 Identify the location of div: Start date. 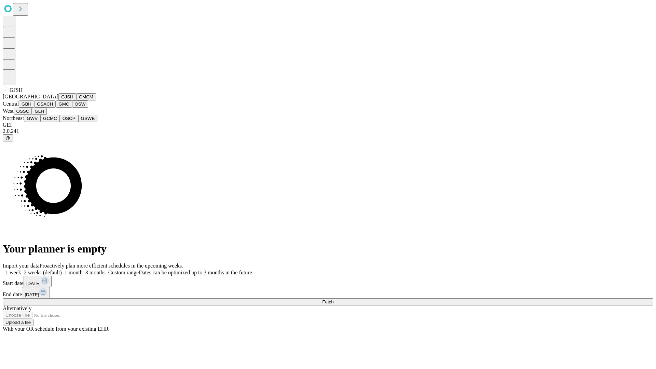
(328, 281).